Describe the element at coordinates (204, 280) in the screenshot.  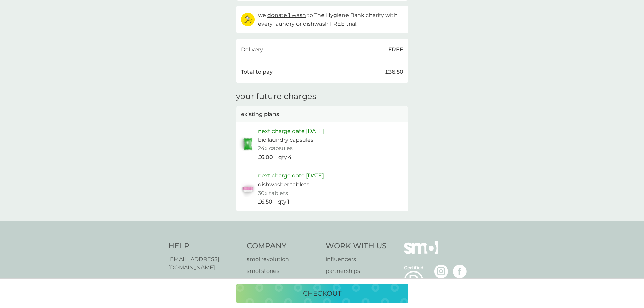
I see `a: help centre` at that location.